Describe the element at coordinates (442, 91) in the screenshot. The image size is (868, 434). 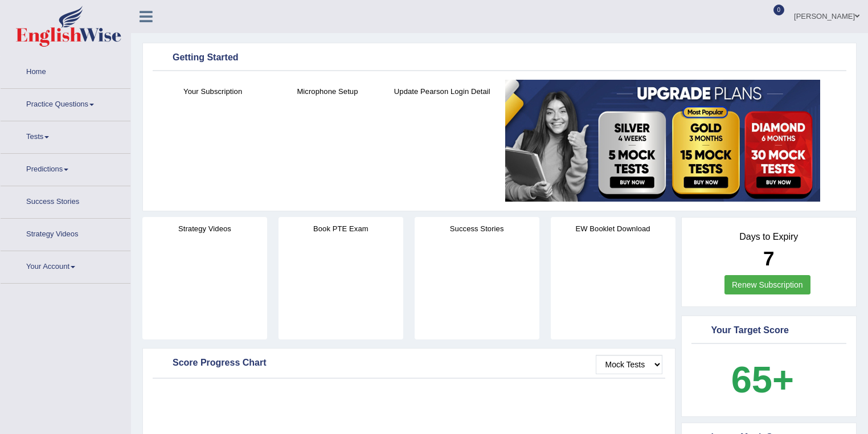
I see `h4: Update Pearson Login Detail` at that location.